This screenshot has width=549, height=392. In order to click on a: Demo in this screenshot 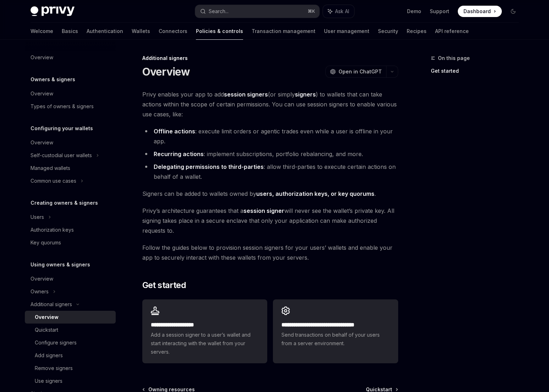, I will do `click(414, 12)`.